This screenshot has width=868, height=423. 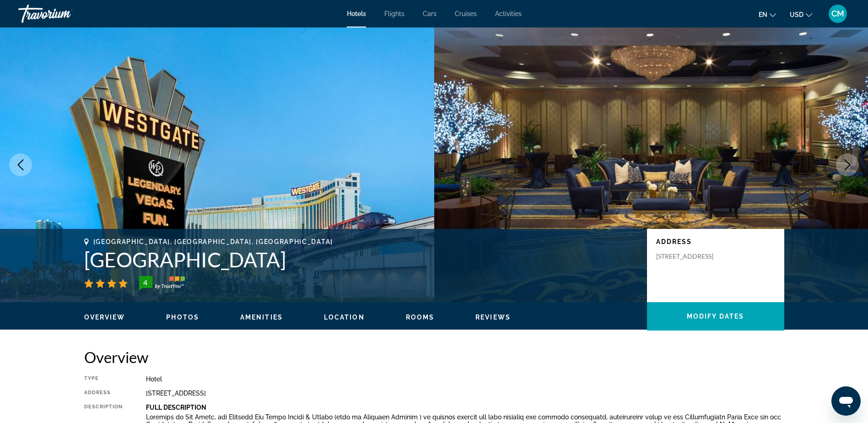 What do you see at coordinates (493, 317) in the screenshot?
I see `button: Reviews` at bounding box center [493, 317].